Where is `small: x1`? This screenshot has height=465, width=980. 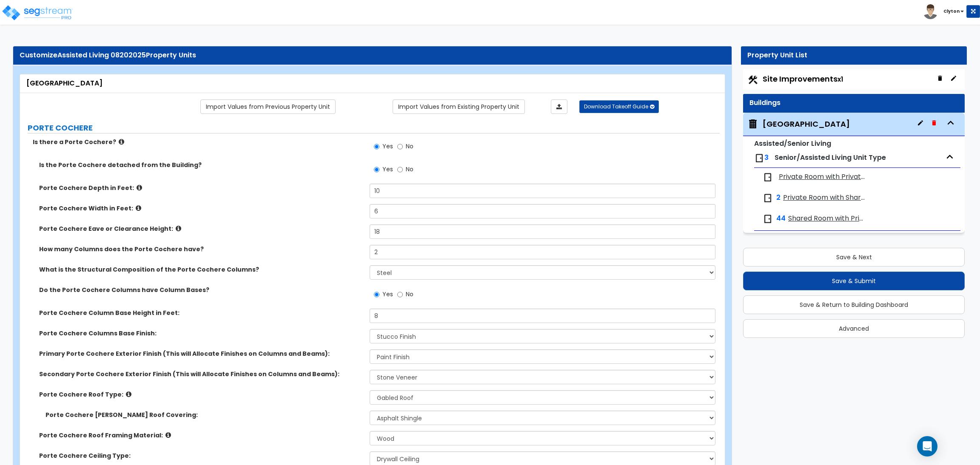
small: x1 is located at coordinates (840, 79).